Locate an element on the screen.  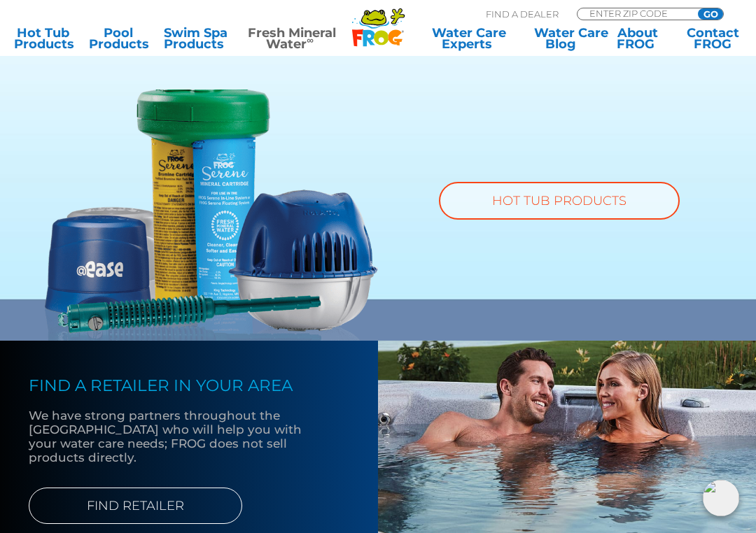
a: AboutFROG is located at coordinates (637, 39).